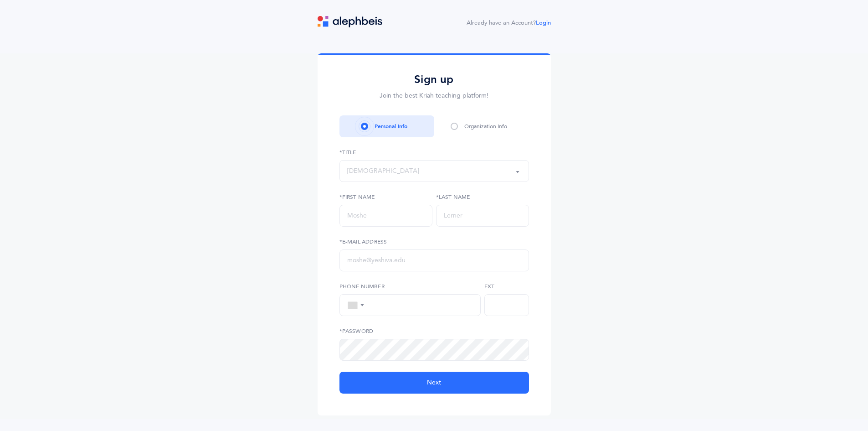  What do you see at coordinates (350, 22) in the screenshot?
I see `img: logo.svg` at bounding box center [350, 22].